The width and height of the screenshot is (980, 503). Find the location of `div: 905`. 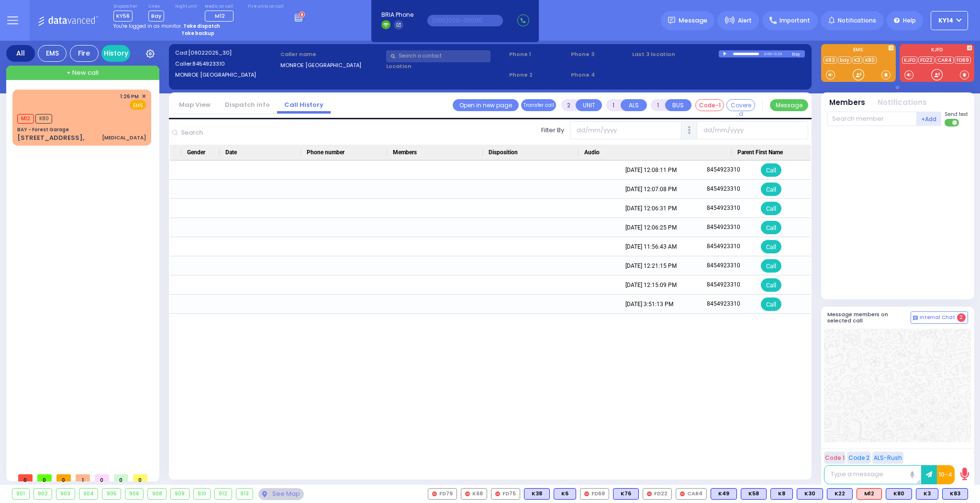

div: 905 is located at coordinates (111, 494).